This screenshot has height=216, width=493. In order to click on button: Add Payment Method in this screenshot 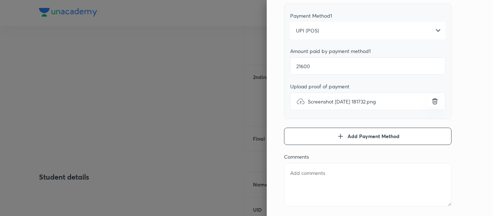, I will do `click(368, 137)`.